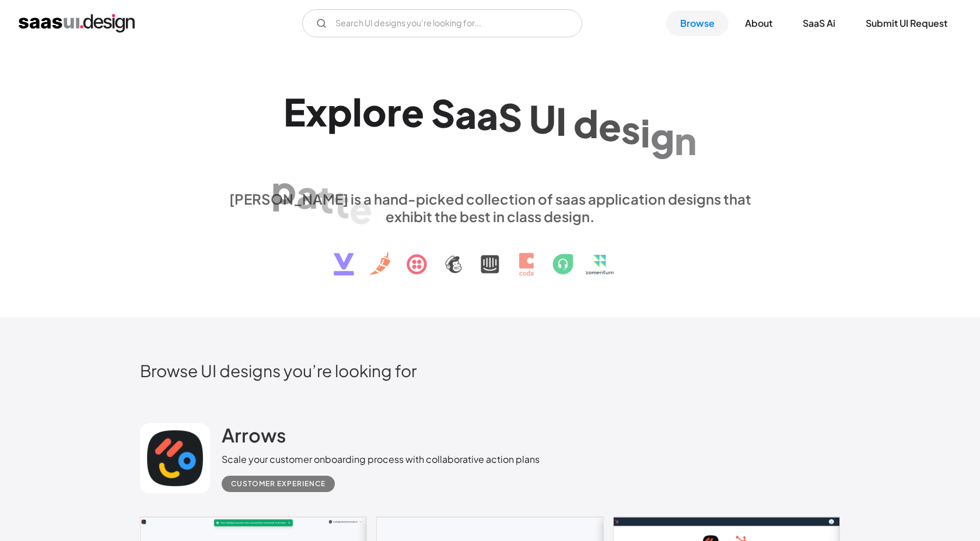  What do you see at coordinates (645, 132) in the screenshot?
I see `div: i` at bounding box center [645, 132].